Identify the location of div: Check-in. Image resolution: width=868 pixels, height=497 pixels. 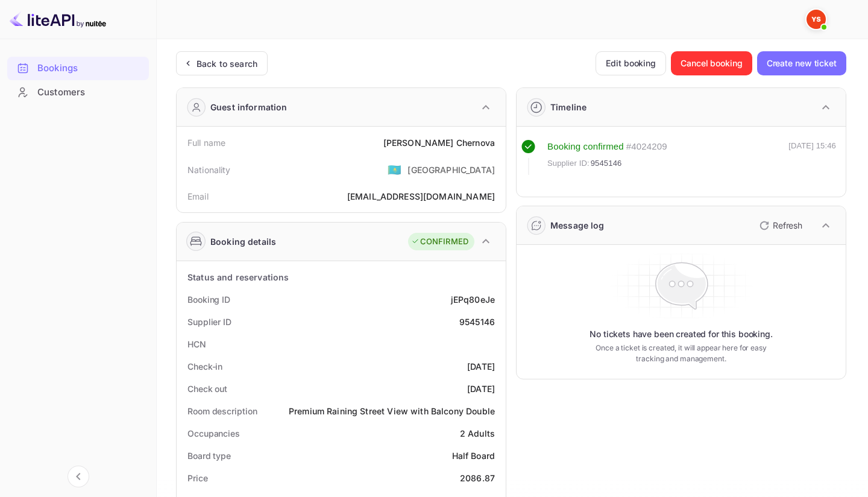
(205, 366).